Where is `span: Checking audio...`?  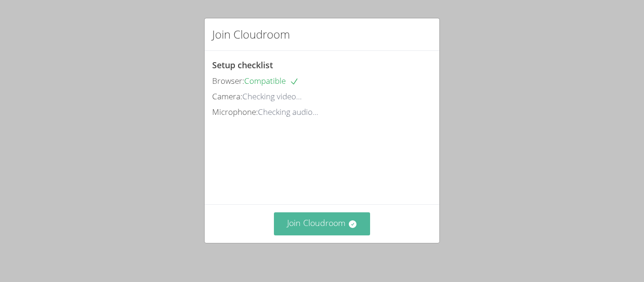
span: Checking audio... is located at coordinates (288, 111).